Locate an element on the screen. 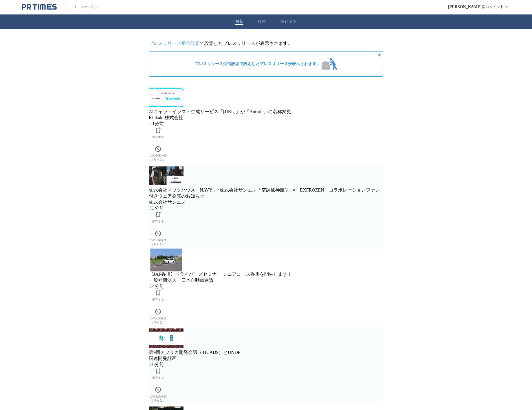 The image size is (532, 410). button: 保存済み is located at coordinates (289, 21).